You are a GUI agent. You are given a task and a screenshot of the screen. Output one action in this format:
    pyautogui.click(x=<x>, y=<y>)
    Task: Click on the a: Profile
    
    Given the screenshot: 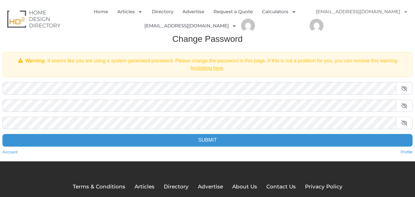 What is the action you would take?
    pyautogui.click(x=406, y=152)
    